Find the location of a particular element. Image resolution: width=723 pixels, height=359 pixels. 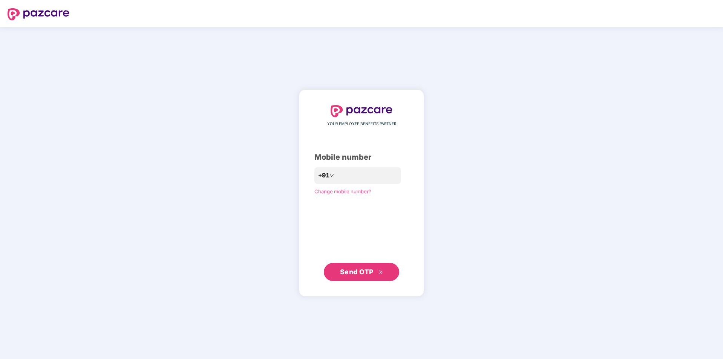

span: +91 is located at coordinates (324, 175).